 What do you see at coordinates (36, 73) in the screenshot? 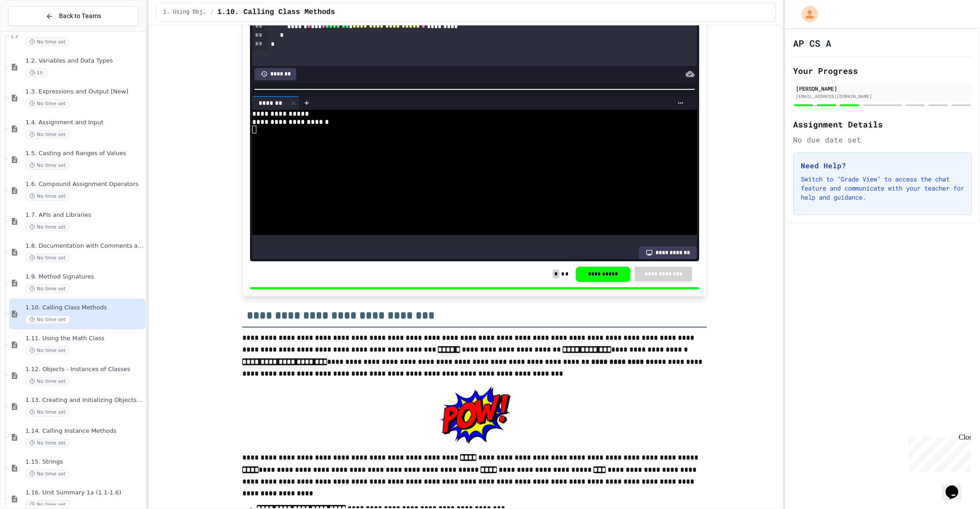
I see `span: 1h` at bounding box center [36, 73].